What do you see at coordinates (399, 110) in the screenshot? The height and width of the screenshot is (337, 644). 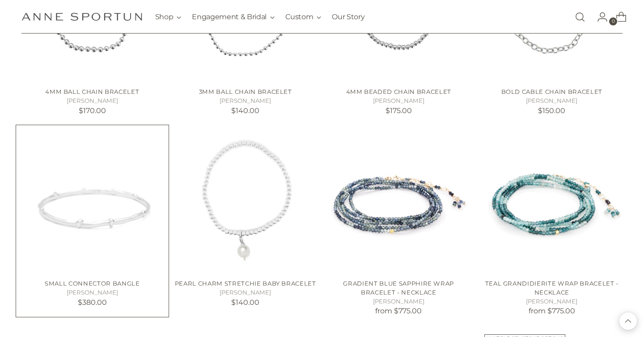 I see `span: $175.00` at bounding box center [399, 110].